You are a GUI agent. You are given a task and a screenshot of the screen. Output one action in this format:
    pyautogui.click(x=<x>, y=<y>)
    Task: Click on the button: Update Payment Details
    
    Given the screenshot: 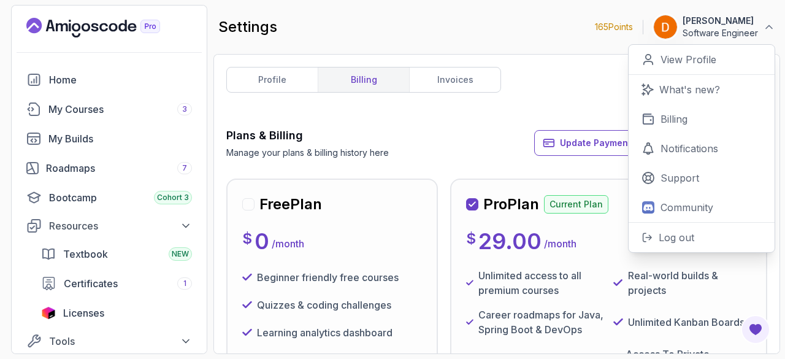 What is the action you would take?
    pyautogui.click(x=603, y=143)
    